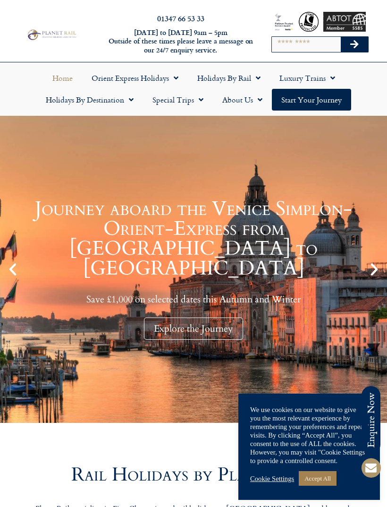 This screenshot has height=507, width=387. What do you see at coordinates (272, 479) in the screenshot?
I see `a: Cookie Settings` at bounding box center [272, 479].